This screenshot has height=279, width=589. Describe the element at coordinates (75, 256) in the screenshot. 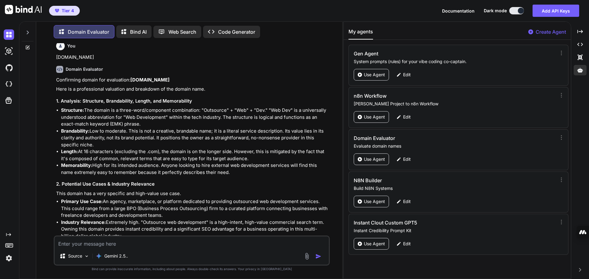

I see `p: Source` at that location.